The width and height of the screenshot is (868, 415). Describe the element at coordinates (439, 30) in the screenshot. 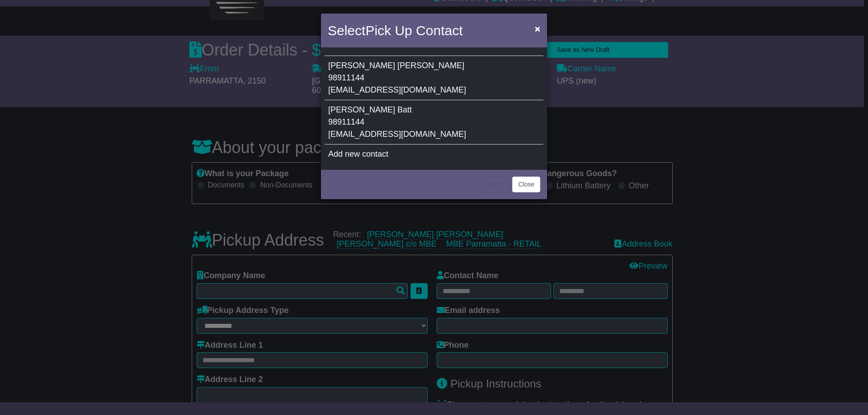

I see `span: Contact` at that location.